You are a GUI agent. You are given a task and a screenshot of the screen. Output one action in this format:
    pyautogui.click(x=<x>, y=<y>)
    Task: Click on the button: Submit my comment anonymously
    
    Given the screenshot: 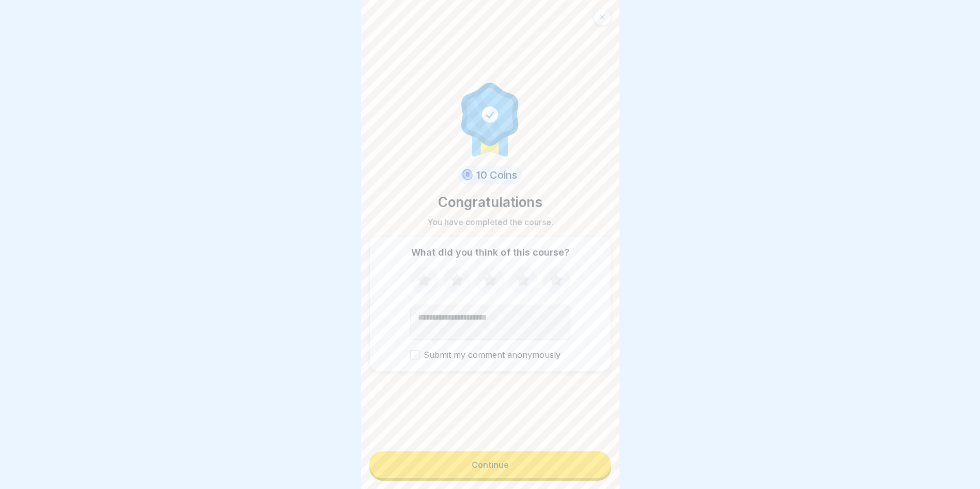 What is the action you would take?
    pyautogui.click(x=415, y=355)
    